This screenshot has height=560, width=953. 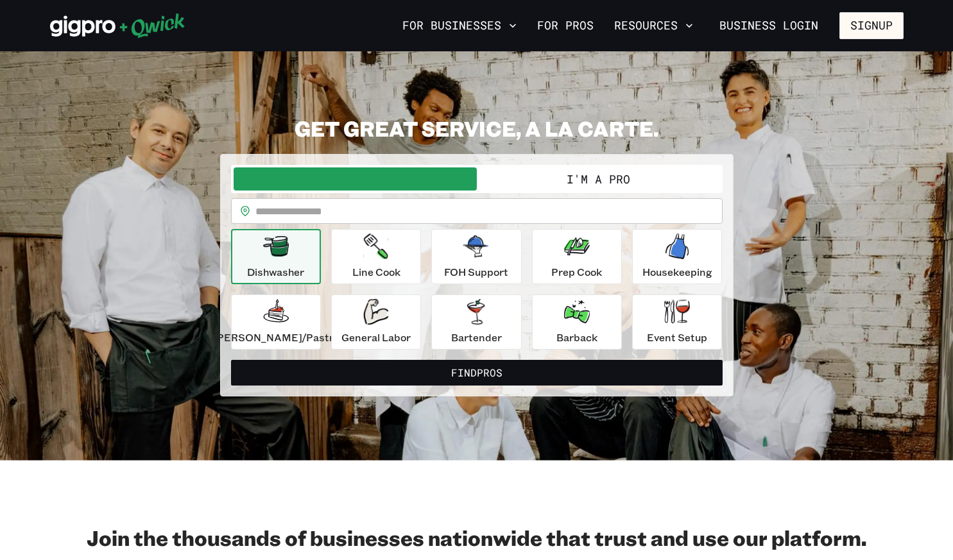 I want to click on button: Barback, so click(x=577, y=322).